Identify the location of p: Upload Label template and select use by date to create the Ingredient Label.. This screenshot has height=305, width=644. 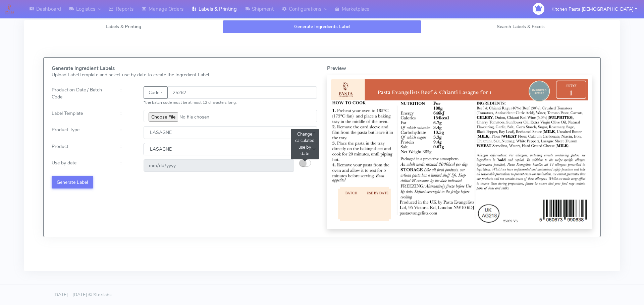
(184, 75).